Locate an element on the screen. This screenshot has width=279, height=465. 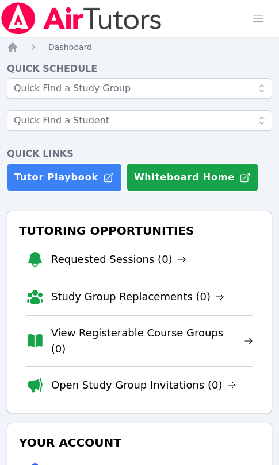
a: Tutor Playbook is located at coordinates (64, 178).